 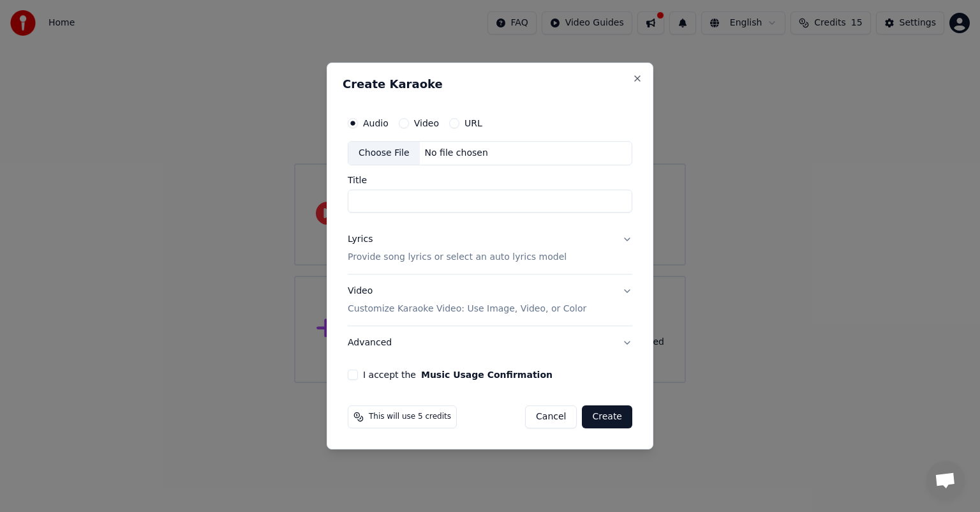 I want to click on label: URL, so click(x=473, y=123).